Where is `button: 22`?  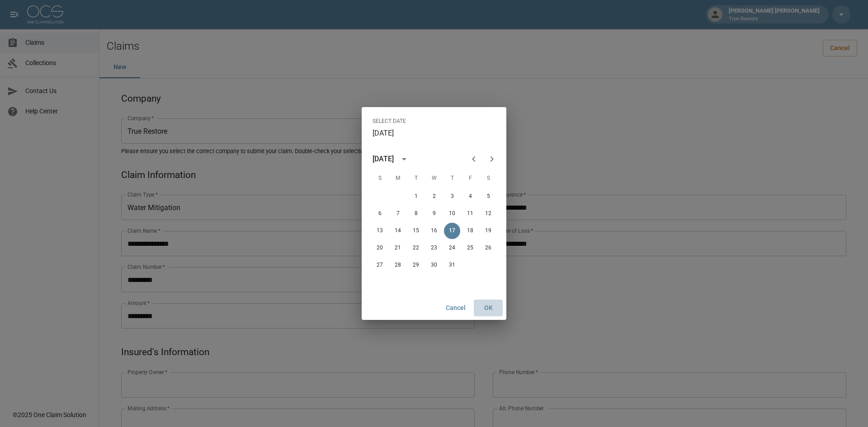 button: 22 is located at coordinates (416, 248).